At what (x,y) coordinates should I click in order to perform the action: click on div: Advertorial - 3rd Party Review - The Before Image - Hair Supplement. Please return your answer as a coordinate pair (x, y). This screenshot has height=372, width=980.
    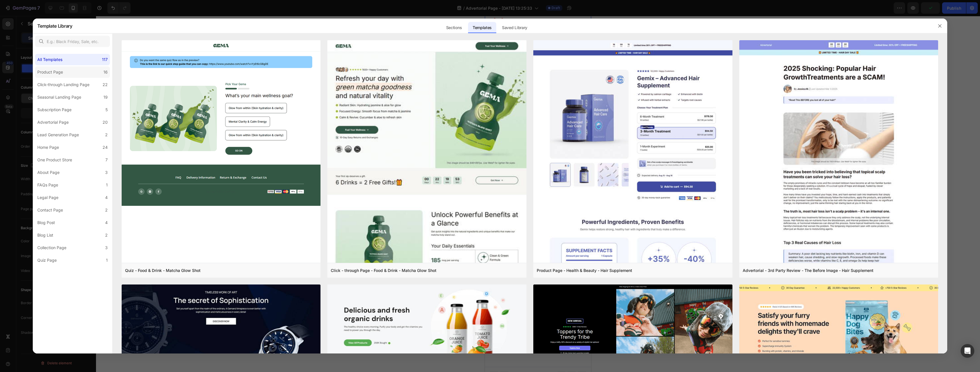
    Looking at the image, I should click on (808, 271).